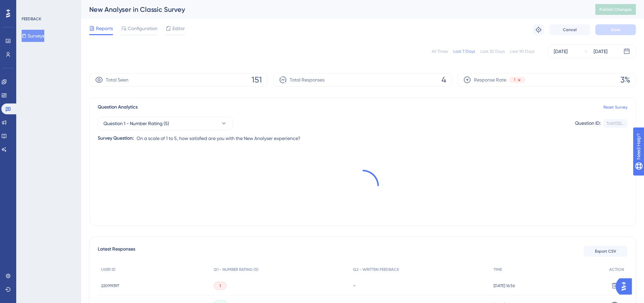 This screenshot has width=644, height=303. What do you see at coordinates (110, 286) in the screenshot?
I see `span: 220919397` at bounding box center [110, 286].